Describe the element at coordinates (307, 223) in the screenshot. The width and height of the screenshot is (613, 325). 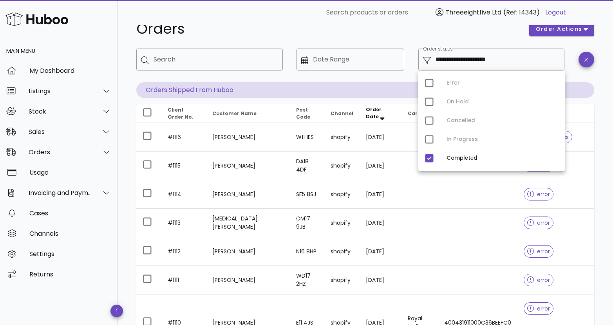
I see `td: CM17 9JB` at that location.